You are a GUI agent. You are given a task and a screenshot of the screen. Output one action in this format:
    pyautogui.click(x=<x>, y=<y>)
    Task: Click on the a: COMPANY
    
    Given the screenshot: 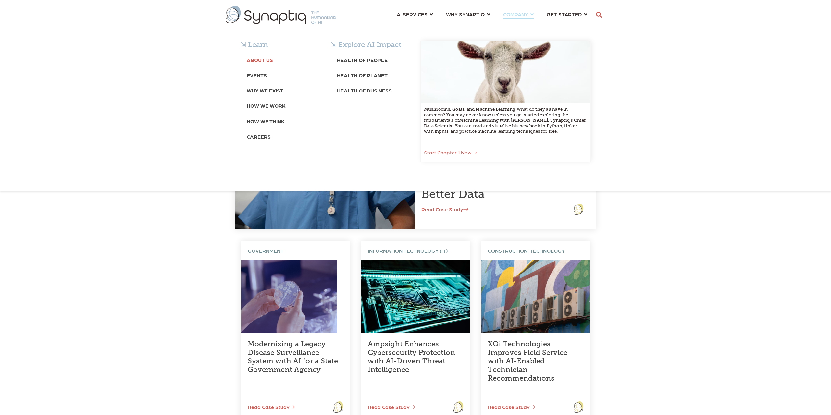 What is the action you would take?
    pyautogui.click(x=518, y=14)
    